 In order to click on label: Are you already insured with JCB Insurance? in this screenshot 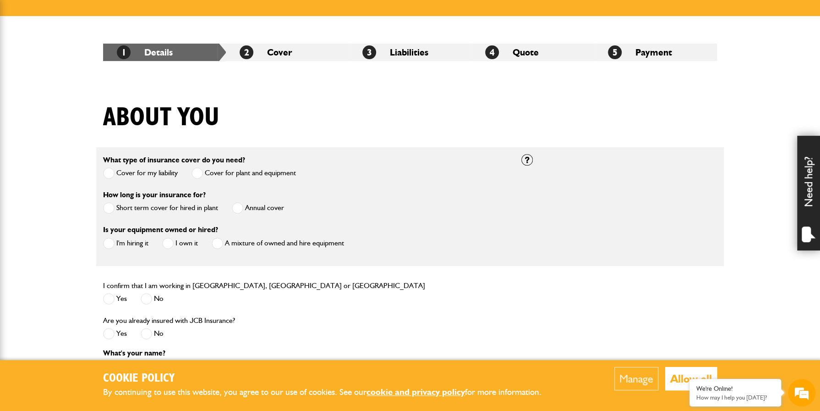, I will do `click(169, 320)`.